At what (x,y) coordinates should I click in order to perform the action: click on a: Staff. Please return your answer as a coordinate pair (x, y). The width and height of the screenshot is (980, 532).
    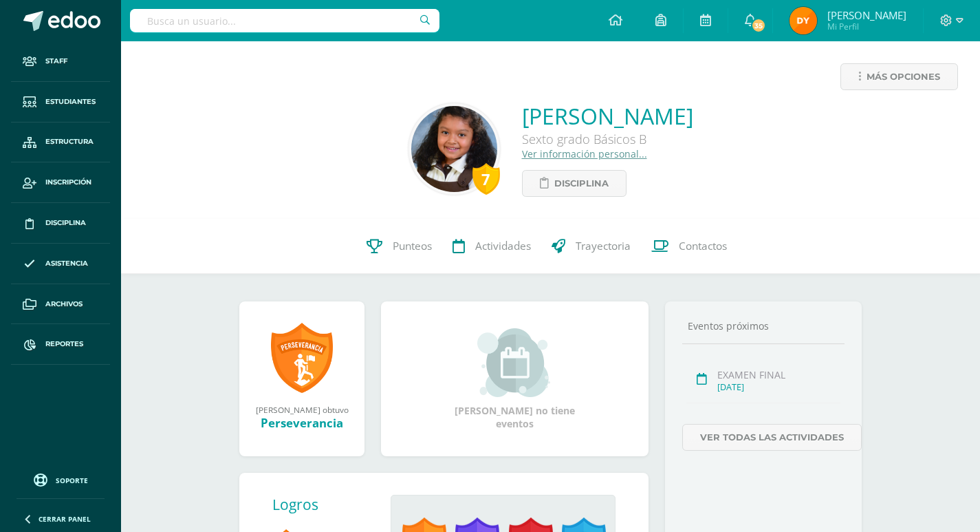
    Looking at the image, I should click on (60, 61).